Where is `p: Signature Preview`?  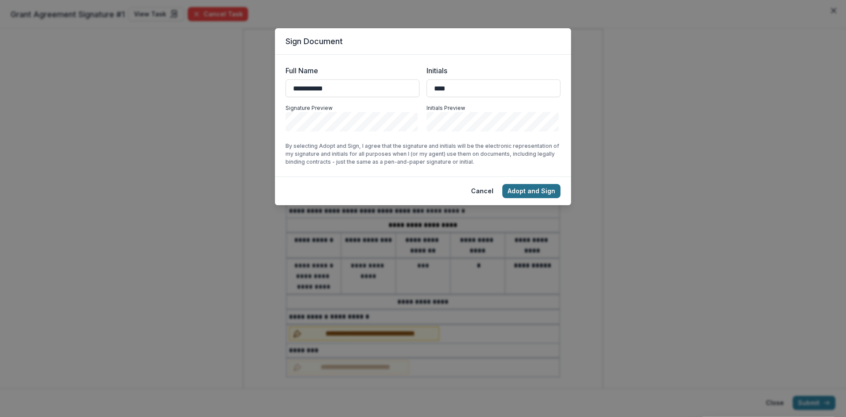 p: Signature Preview is located at coordinates (353, 108).